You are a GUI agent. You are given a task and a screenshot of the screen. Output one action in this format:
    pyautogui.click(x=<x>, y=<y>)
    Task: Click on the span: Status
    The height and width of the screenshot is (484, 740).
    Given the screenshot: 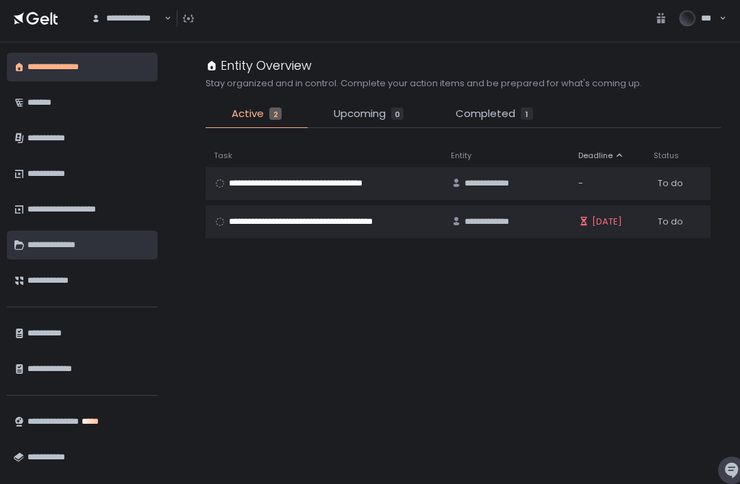 What is the action you would take?
    pyautogui.click(x=666, y=156)
    